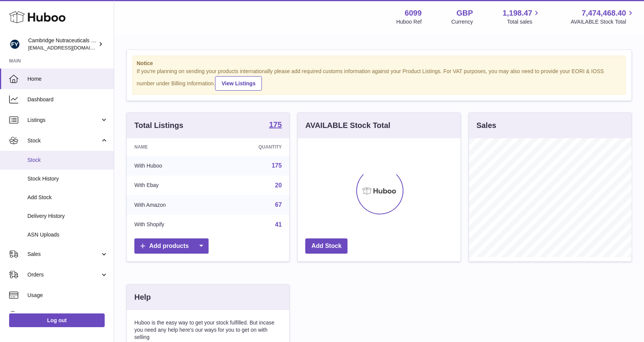  What do you see at coordinates (252, 147) in the screenshot?
I see `th: Quantity` at bounding box center [252, 147].